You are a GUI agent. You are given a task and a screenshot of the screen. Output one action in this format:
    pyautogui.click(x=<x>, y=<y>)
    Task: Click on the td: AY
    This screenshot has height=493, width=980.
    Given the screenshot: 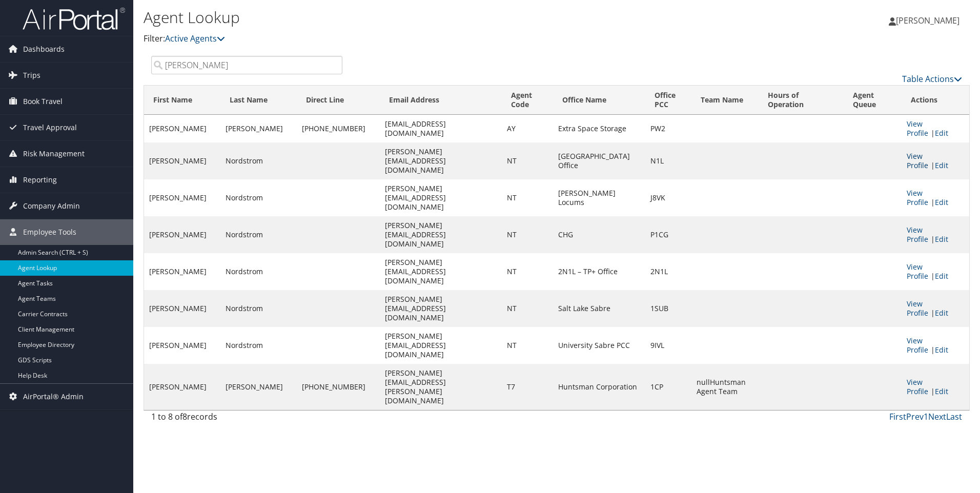 What is the action you would take?
    pyautogui.click(x=527, y=128)
    